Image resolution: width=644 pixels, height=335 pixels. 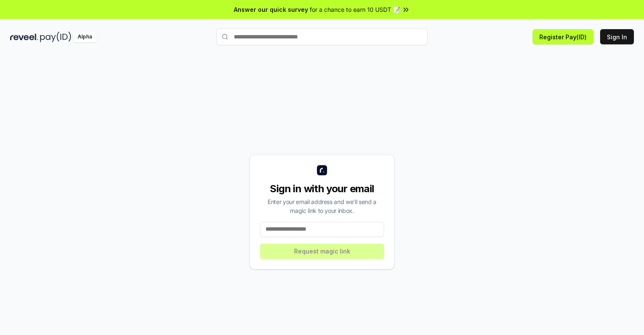 I want to click on div: Enter your email address and we’ll send a magic link to your inbox., so click(x=322, y=206).